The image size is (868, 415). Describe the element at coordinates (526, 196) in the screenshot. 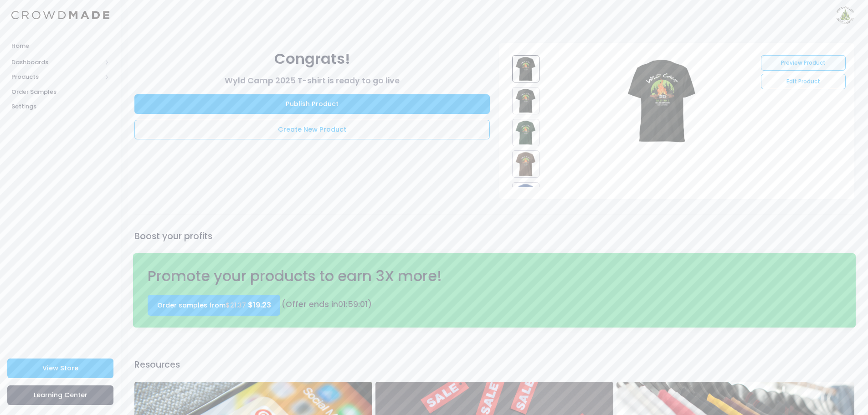

I see `img: Wyld_Camp_2025_T-shirt_-_4b9be2d4-aaf7-45e4-ab34-b75c810ae82e.jpg` at that location.